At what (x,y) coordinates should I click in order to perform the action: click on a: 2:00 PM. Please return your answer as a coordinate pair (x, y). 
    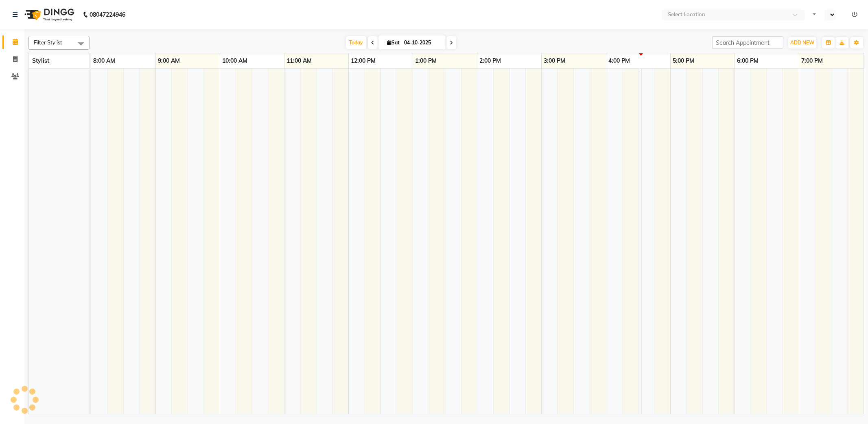
    Looking at the image, I should click on (490, 61).